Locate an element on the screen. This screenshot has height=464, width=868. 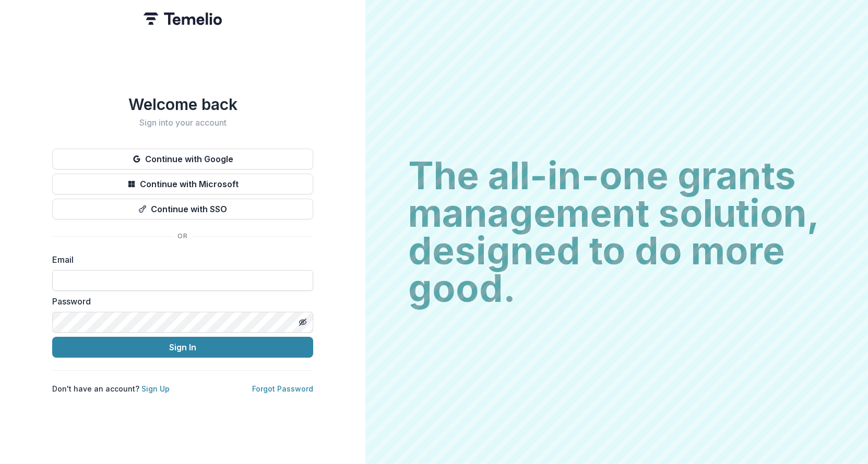
label: Password is located at coordinates (180, 301).